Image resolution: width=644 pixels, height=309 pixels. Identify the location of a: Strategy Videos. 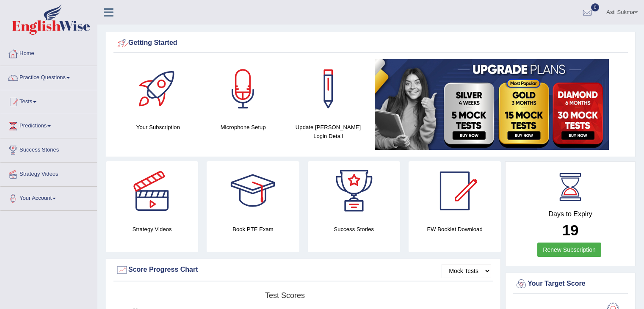
(49, 173).